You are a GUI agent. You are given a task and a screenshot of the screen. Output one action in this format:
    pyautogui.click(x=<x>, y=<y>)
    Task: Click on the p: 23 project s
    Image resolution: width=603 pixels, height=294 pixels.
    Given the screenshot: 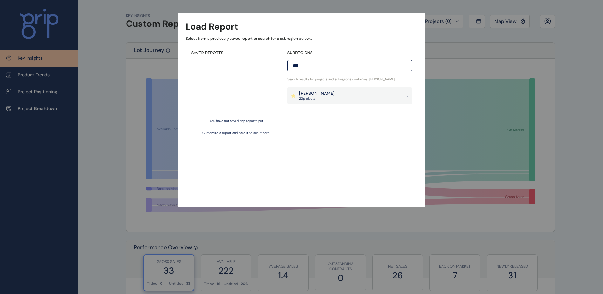 What is the action you would take?
    pyautogui.click(x=317, y=99)
    